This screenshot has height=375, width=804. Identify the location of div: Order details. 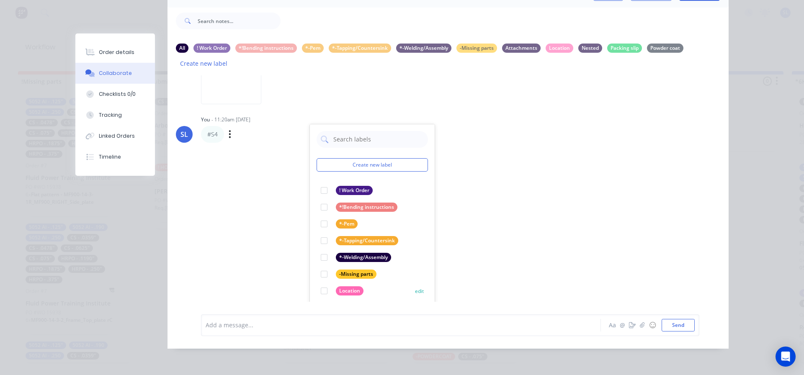
(116, 52).